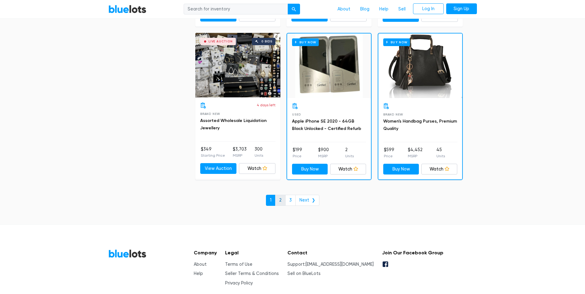 Image resolution: width=585 pixels, height=294 pixels. Describe the element at coordinates (220, 41) in the screenshot. I see `div: Live Auction` at that location.